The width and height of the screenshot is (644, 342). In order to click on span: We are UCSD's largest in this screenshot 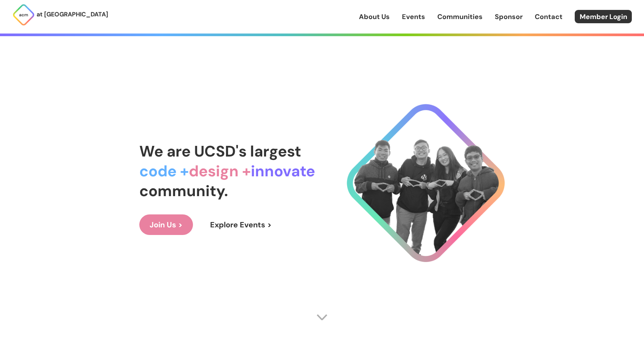, I will do `click(220, 151)`.